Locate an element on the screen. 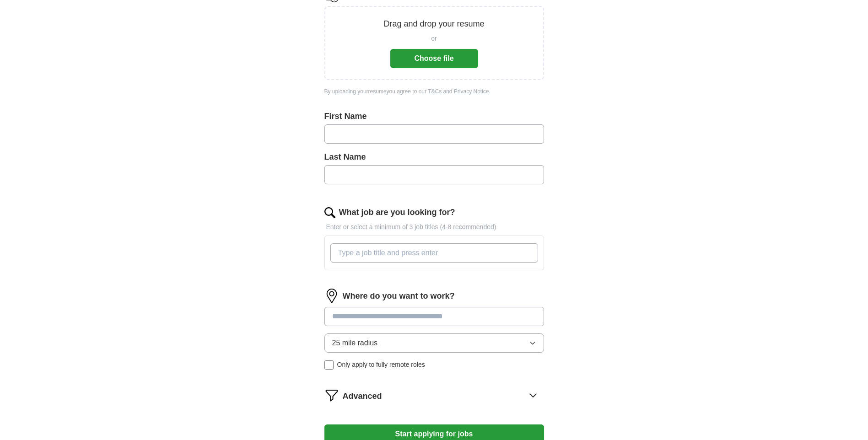  label: Where do you want to work? is located at coordinates (398, 296).